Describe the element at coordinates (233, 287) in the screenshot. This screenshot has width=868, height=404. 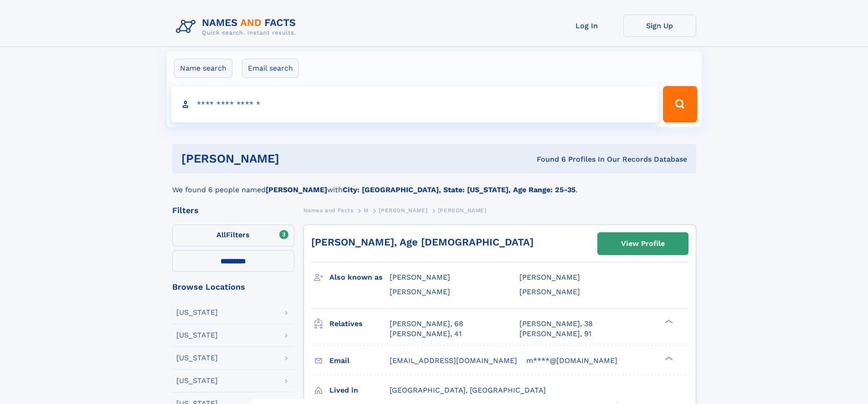
I see `div: Browse Locations` at that location.